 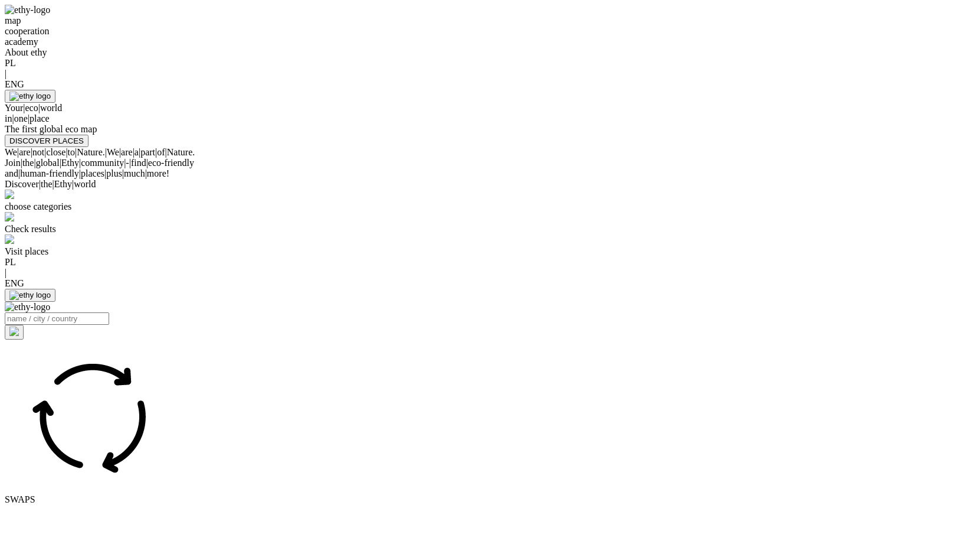 I want to click on span: a, so click(x=136, y=152).